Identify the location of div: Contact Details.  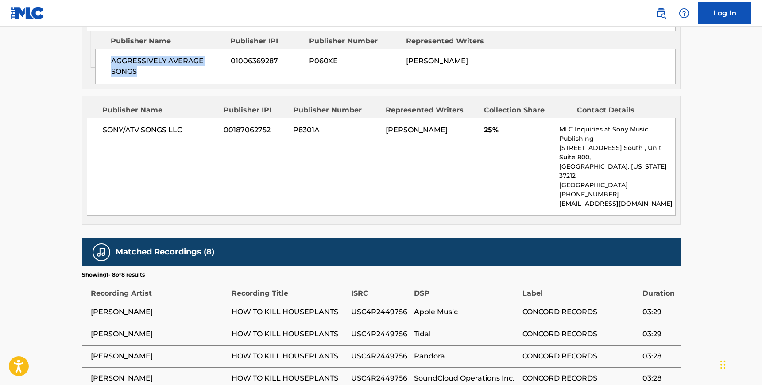
(620, 110).